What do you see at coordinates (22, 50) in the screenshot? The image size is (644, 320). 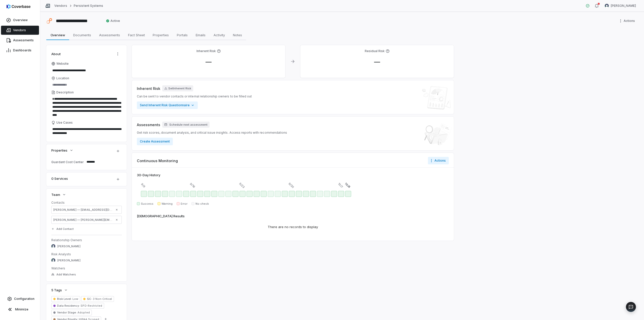 I see `span: Dashboards` at bounding box center [22, 50].